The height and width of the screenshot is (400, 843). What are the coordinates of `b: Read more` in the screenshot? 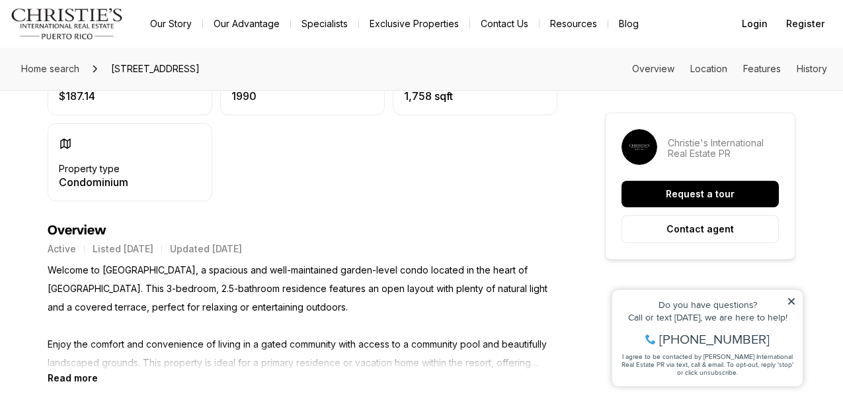 It's located at (73, 377).